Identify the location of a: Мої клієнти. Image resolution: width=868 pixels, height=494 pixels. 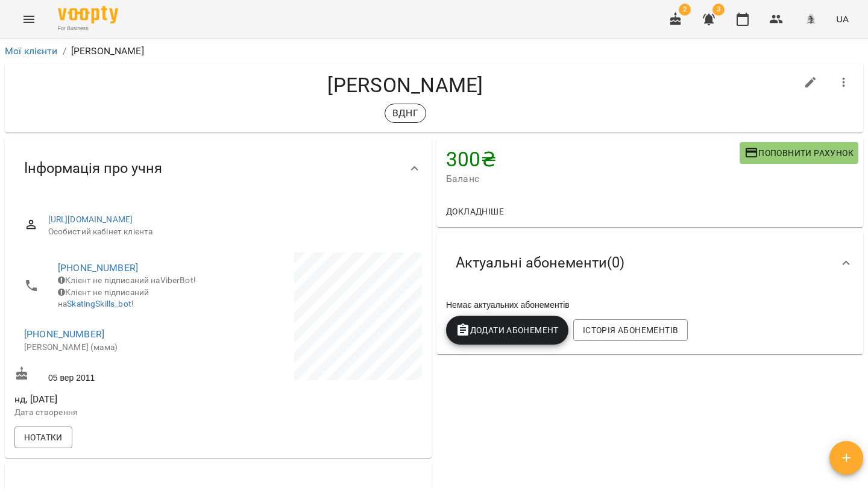
(31, 50).